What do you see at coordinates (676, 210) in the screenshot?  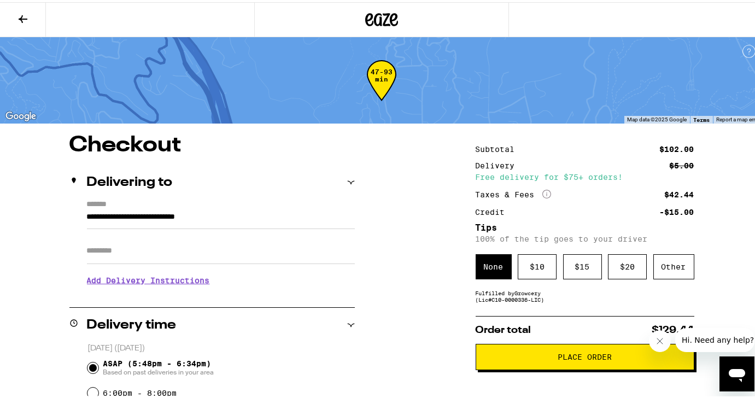 I see `div: -$15.00` at bounding box center [676, 210].